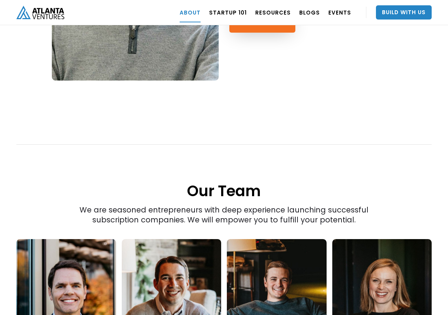 The image size is (448, 315). I want to click on a: ABOUT, so click(190, 12).